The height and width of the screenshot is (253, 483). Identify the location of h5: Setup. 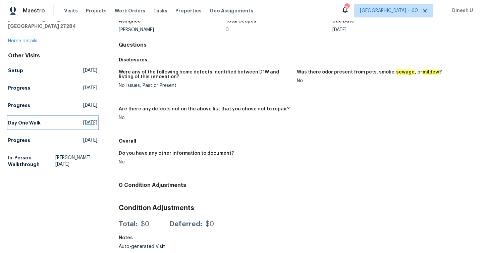
(15, 70).